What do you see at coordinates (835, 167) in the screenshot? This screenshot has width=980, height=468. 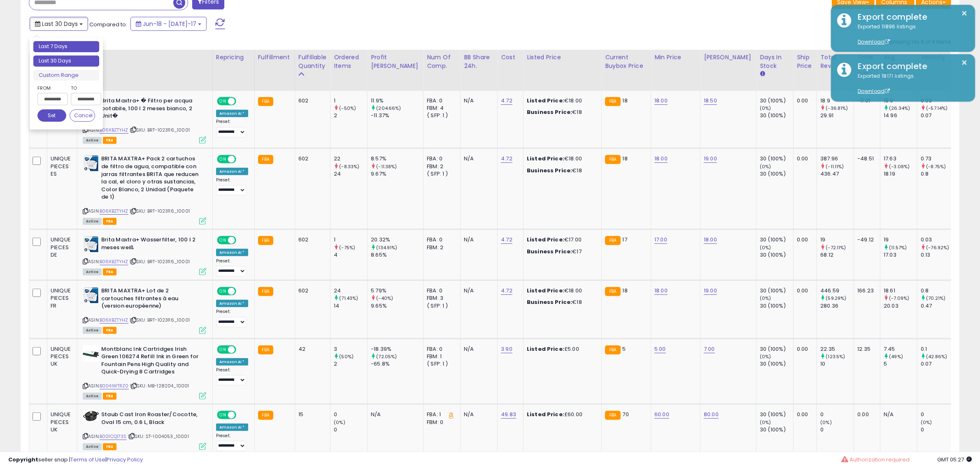 I see `small: (-11.11%)` at bounding box center [835, 167].